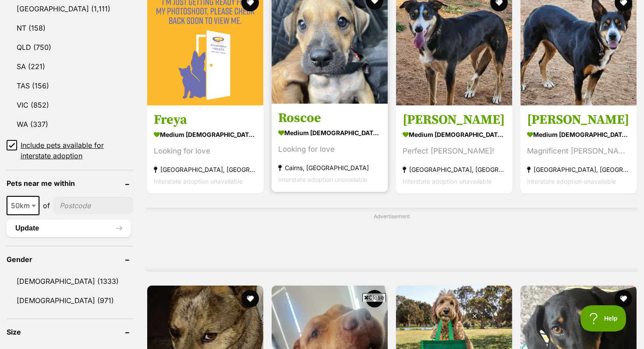 The width and height of the screenshot is (644, 349). I want to click on span: 50km, so click(23, 205).